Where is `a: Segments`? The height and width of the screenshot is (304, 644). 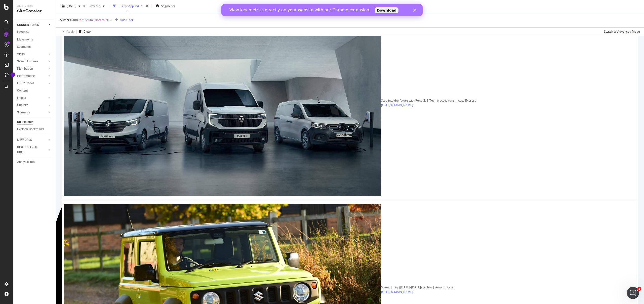
a: Segments is located at coordinates (34, 47).